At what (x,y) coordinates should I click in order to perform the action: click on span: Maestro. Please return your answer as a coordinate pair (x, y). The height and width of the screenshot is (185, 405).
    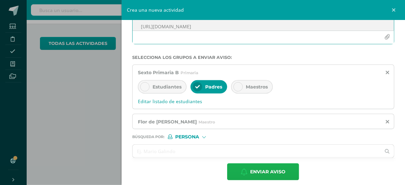
    Looking at the image, I should click on (207, 122).